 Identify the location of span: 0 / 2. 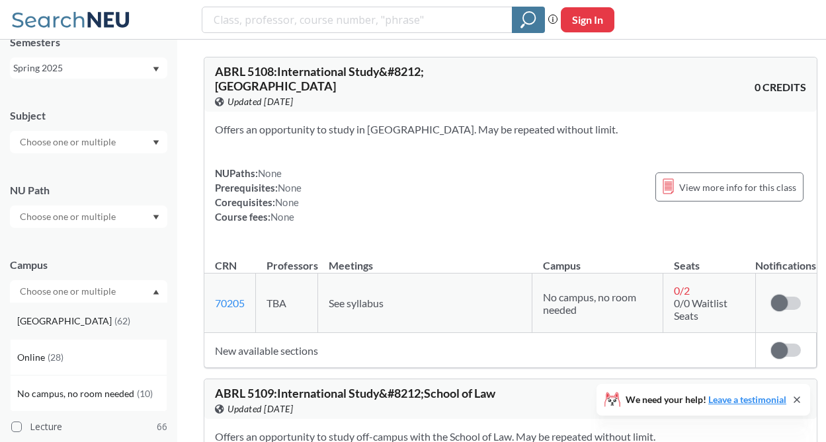
(682, 290).